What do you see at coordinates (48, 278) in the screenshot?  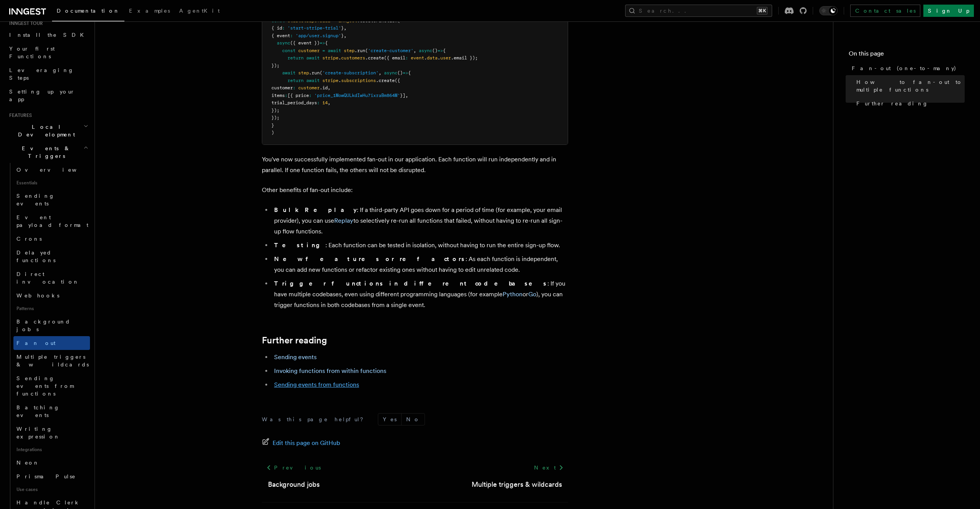 I see `span: Direct invocation` at bounding box center [48, 278].